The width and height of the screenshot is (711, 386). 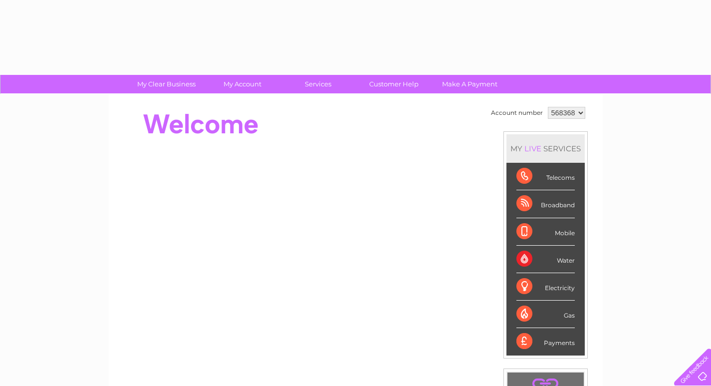 I want to click on a: Make A Payment, so click(x=469, y=84).